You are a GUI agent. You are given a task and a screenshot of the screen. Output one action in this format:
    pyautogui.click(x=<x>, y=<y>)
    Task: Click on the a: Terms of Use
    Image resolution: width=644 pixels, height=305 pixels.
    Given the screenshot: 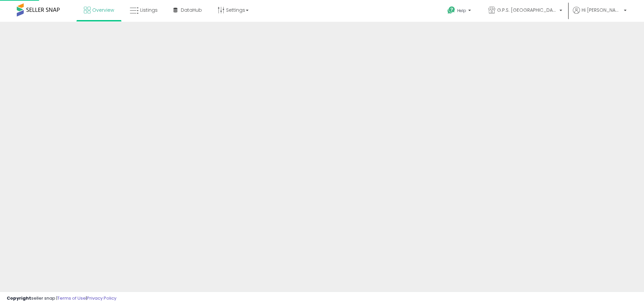 What is the action you would take?
    pyautogui.click(x=71, y=298)
    